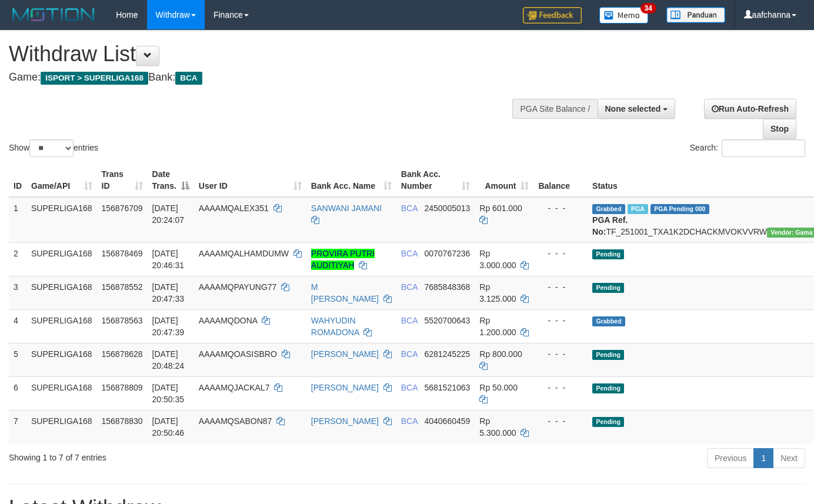  I want to click on span: Copy 5681521063 to clipboard, so click(447, 387).